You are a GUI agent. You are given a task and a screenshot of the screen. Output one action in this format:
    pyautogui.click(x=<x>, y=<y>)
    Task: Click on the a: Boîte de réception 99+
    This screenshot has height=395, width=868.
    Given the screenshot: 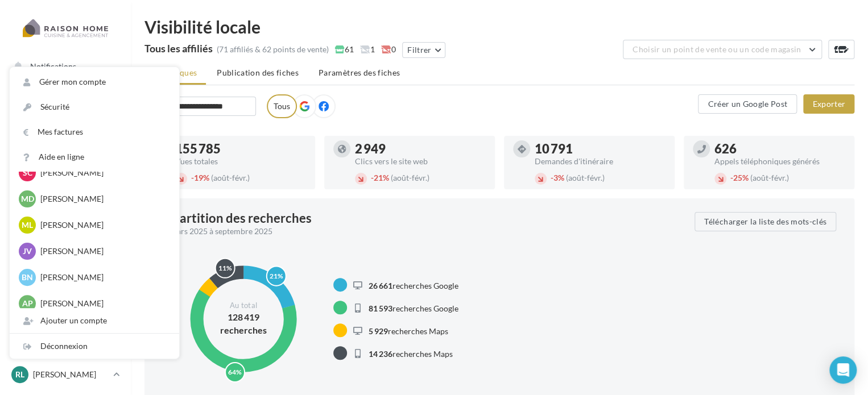 What is the action you would take?
    pyautogui.click(x=66, y=141)
    